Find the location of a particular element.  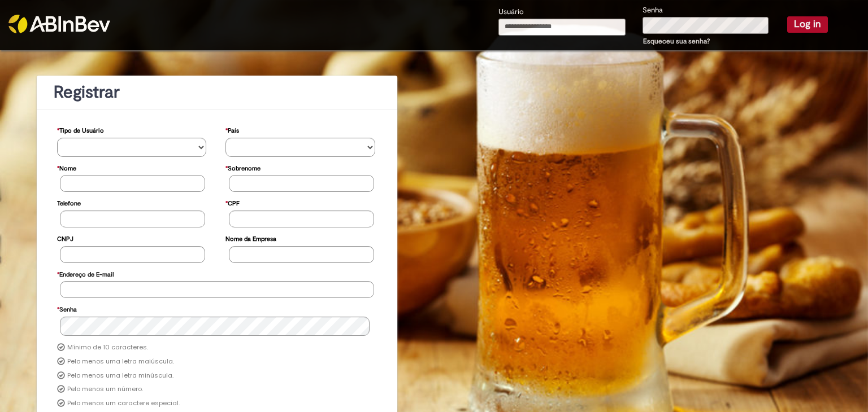

label: Nome da Empresa is located at coordinates (251, 237).